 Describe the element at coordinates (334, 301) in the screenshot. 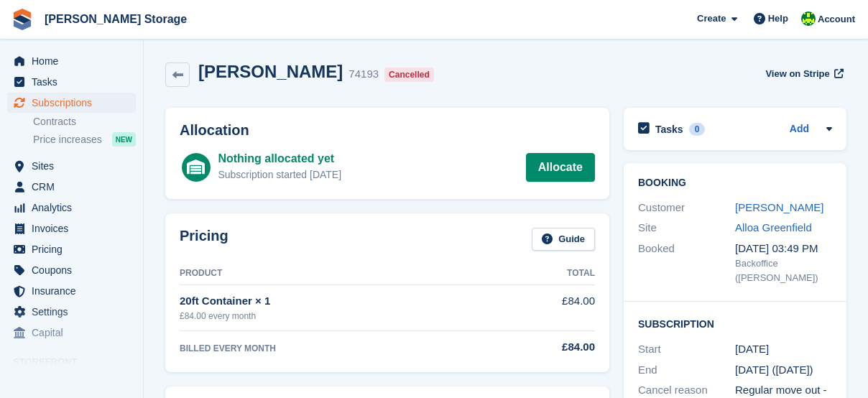

I see `div: 20ft Container × 1` at that location.